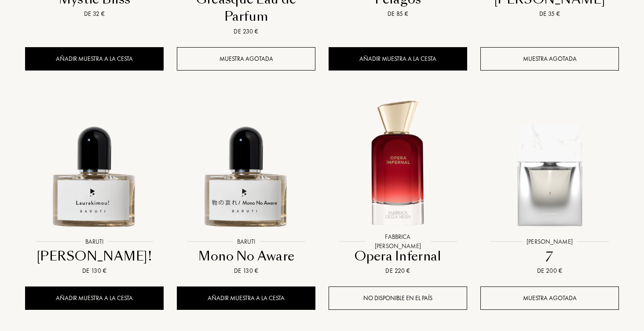 The height and width of the screenshot is (331, 644). Describe the element at coordinates (398, 14) in the screenshot. I see `div: De 85 €` at that location.